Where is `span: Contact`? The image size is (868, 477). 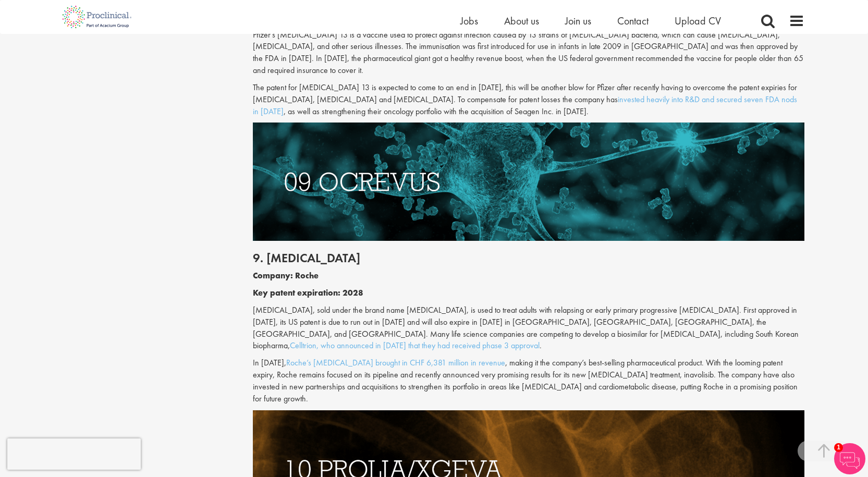
span: Contact is located at coordinates (633, 21).